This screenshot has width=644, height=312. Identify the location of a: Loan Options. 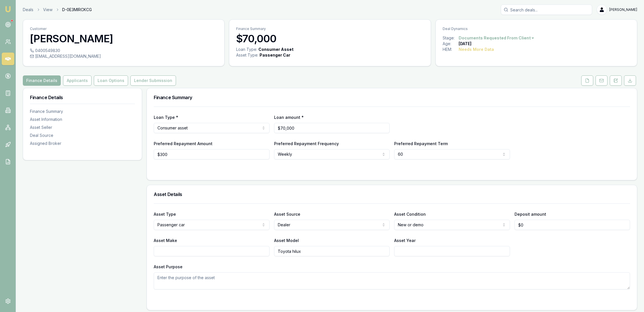
(111, 81).